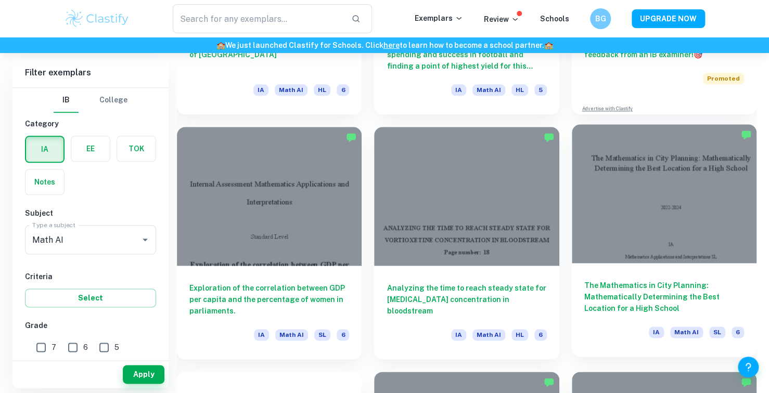 The width and height of the screenshot is (769, 393). What do you see at coordinates (269, 300) in the screenshot?
I see `h6: Exploration of the correlation between GDP per capita and the percentage of women in parliaments.` at bounding box center [269, 300].